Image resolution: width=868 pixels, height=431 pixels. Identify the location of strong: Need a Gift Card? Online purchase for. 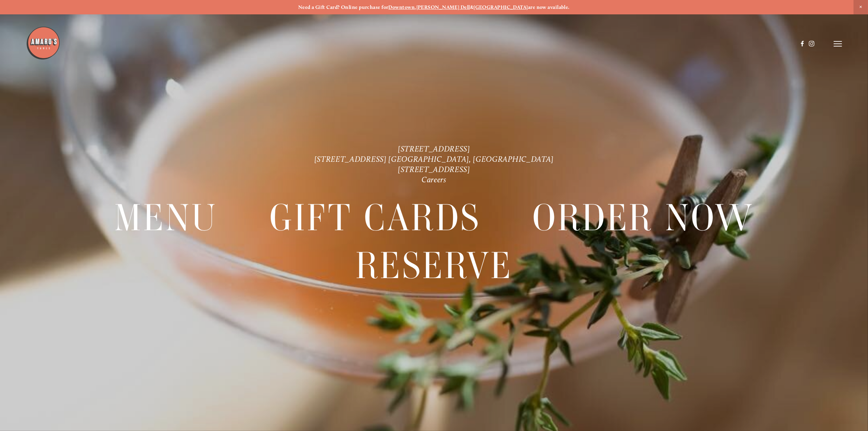
(344, 7).